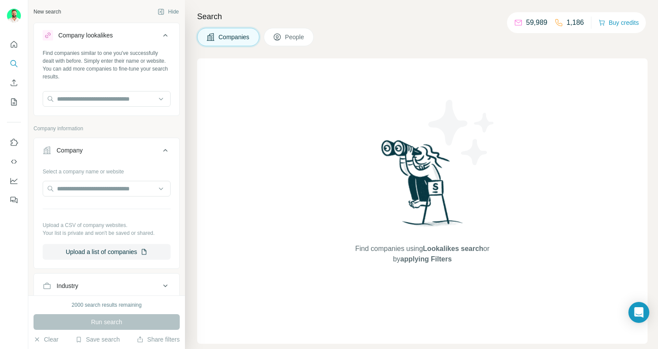 Image resolution: width=658 pixels, height=349 pixels. I want to click on span: Find companies using or by, so click(422, 254).